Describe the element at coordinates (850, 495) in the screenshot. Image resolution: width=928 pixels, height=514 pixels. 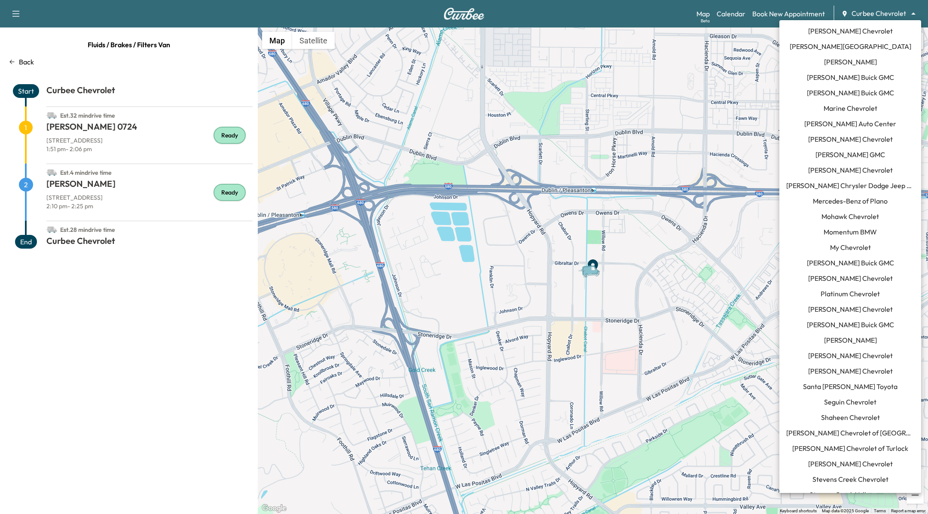
I see `span: Stevens Creek Volkswagen` at that location.